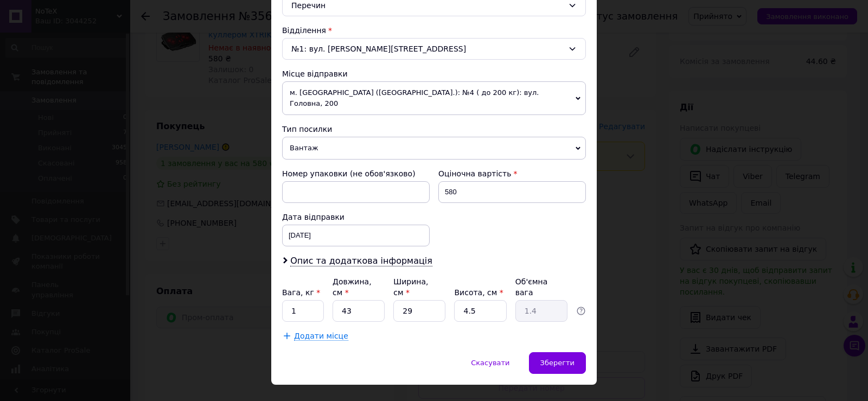 The width and height of the screenshot is (868, 401). Describe the element at coordinates (479, 293) in the screenshot. I see `label: Висота, см` at that location.